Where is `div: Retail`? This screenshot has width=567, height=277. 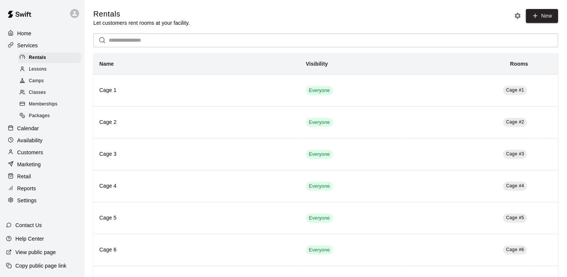
div: Retail is located at coordinates (42, 176).